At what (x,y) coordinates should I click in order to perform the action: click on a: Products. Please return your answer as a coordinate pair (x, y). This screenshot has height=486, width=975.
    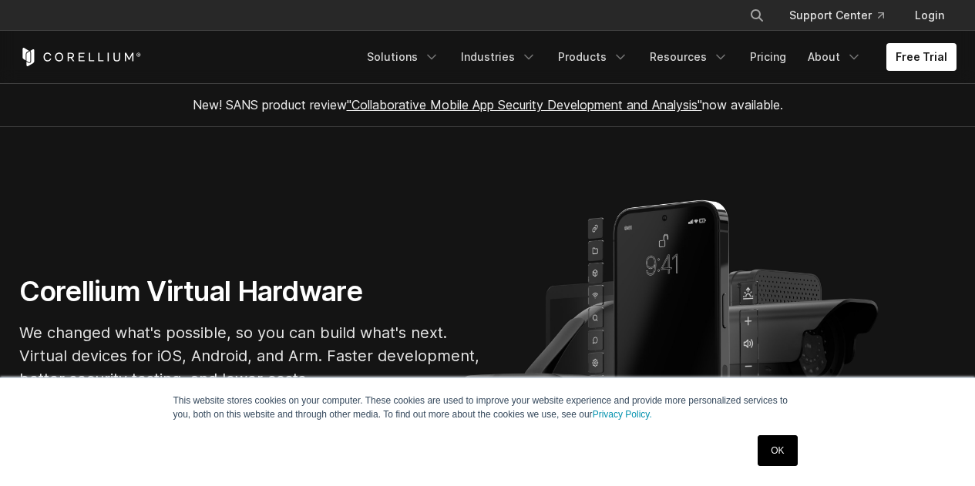
    Looking at the image, I should click on (593, 57).